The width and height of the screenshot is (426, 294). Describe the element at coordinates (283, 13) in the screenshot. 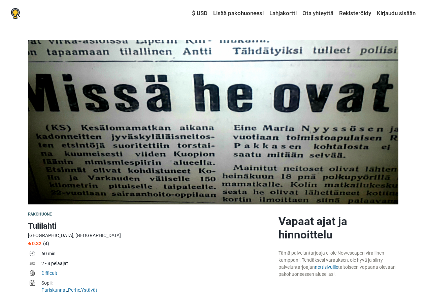

I see `a: Lahjakortti` at that location.